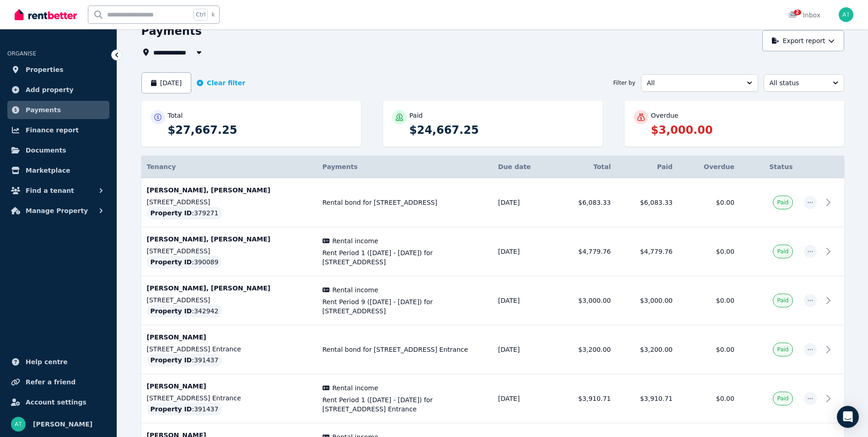 The width and height of the screenshot is (868, 437). I want to click on p: Overdue, so click(665, 115).